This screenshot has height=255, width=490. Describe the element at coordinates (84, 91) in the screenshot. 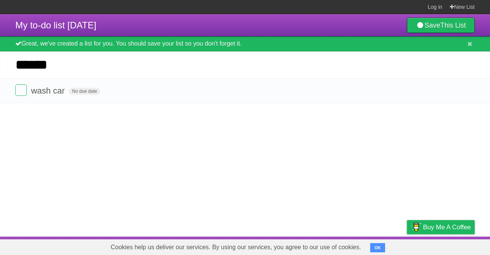

I see `span: No due date` at that location.